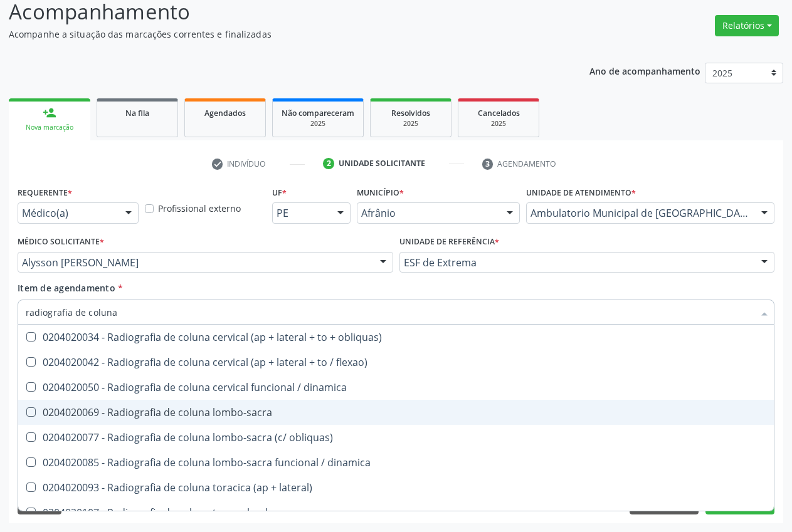 The width and height of the screenshot is (792, 532). I want to click on label: Requerente, so click(44, 192).